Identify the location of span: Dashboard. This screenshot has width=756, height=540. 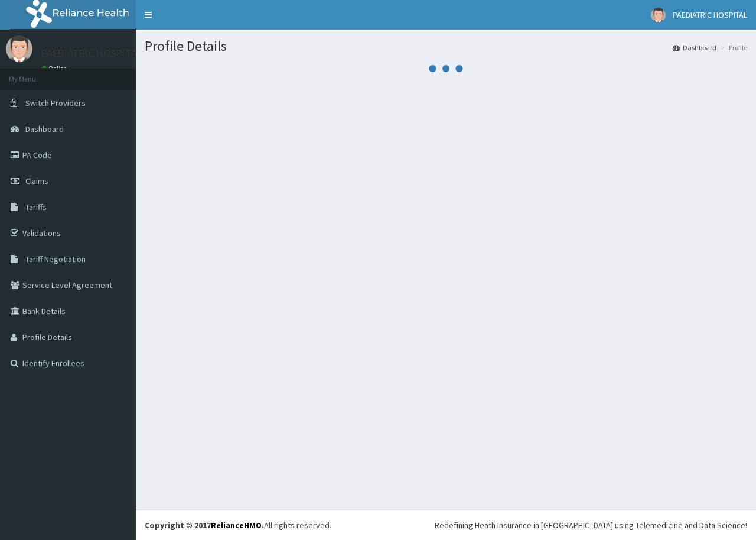
(44, 129).